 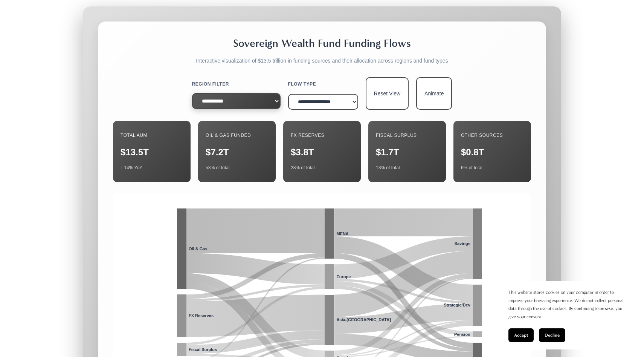 I want to click on div: Oil & Gas Funded, so click(x=237, y=135).